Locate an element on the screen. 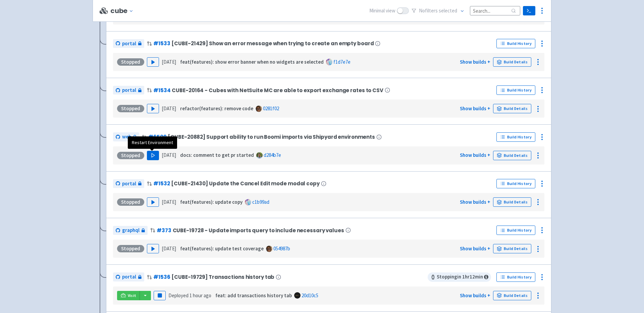  span: Minimal view is located at coordinates (382, 11).